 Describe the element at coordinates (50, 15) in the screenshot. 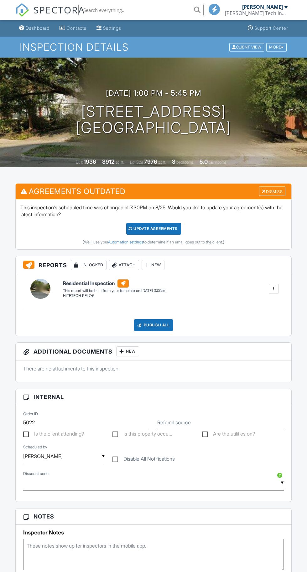

I see `a: SPECTORA` at that location.